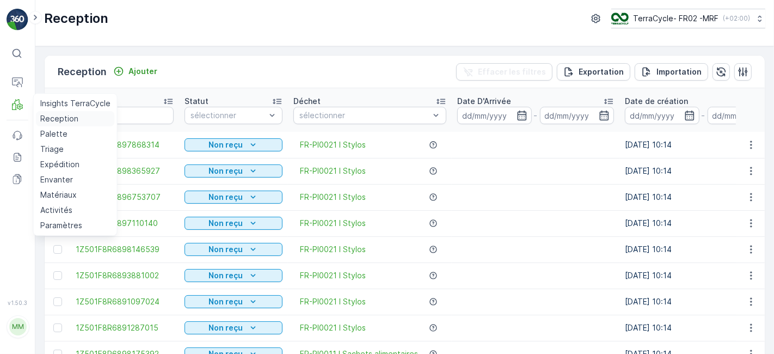  Describe the element at coordinates (125, 275) in the screenshot. I see `span: 1Z501F8R6893881002` at that location.